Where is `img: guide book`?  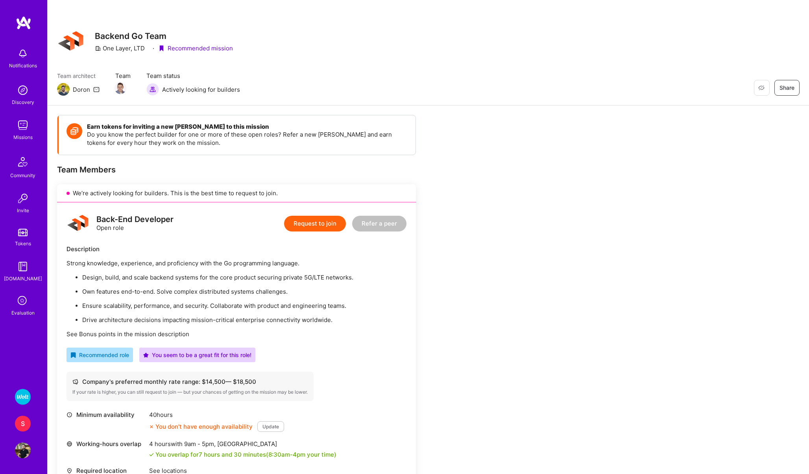
img: guide book is located at coordinates (23, 266).